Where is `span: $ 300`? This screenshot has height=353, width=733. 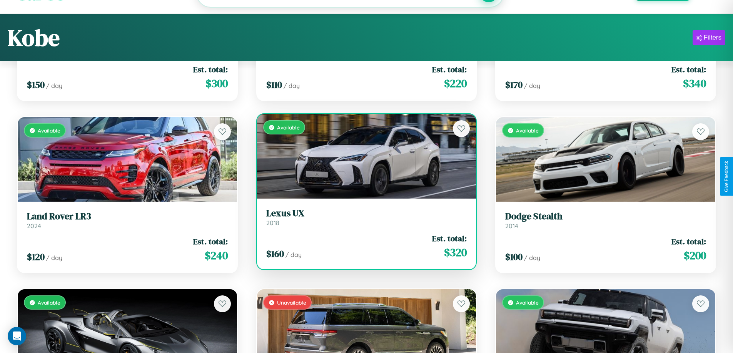
span: $ 300 is located at coordinates (217, 83).